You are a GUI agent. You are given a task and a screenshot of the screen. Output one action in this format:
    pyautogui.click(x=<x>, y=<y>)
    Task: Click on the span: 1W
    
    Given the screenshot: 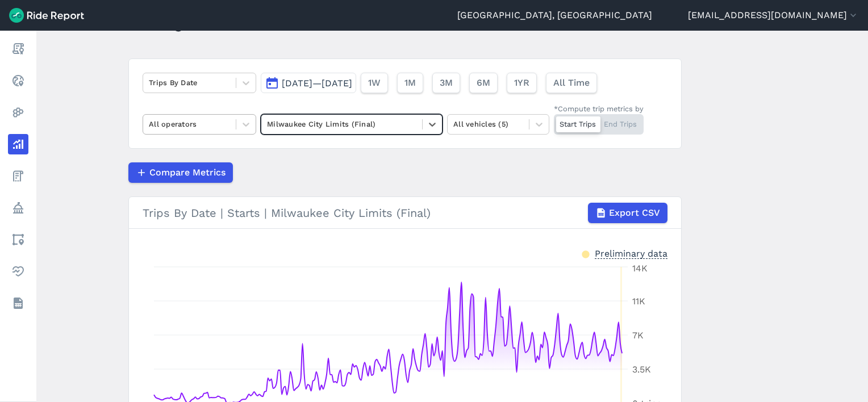 What is the action you would take?
    pyautogui.click(x=374, y=83)
    